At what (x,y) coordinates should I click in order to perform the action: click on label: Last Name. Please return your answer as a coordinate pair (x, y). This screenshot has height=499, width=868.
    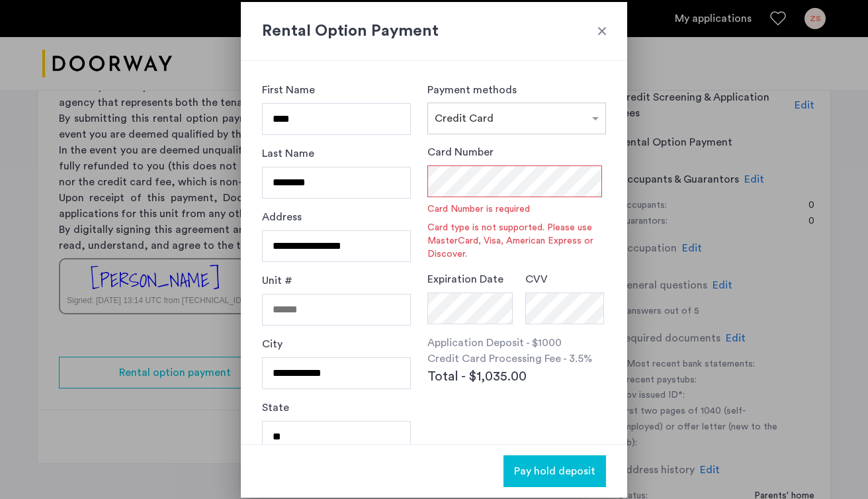
    Looking at the image, I should click on (288, 154).